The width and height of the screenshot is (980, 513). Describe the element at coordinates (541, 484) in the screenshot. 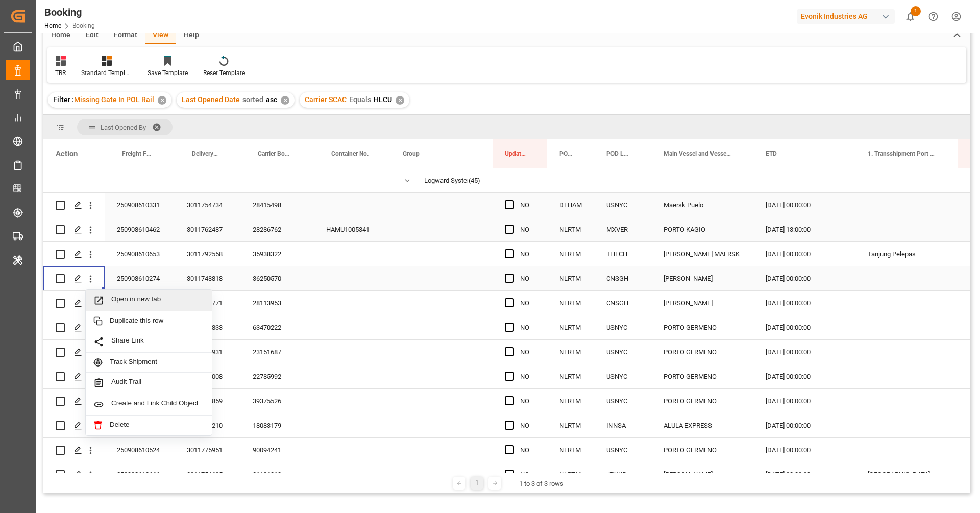

I see `div: 1 to 3 of 3 rows` at that location.